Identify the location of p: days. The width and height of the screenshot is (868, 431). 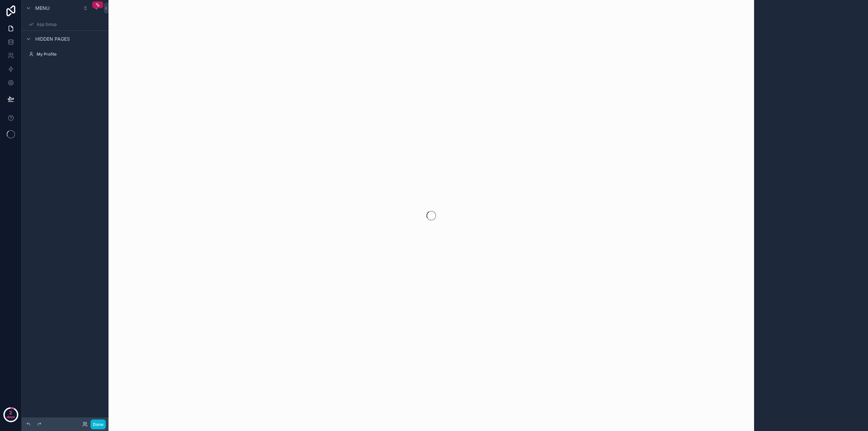
(10, 418).